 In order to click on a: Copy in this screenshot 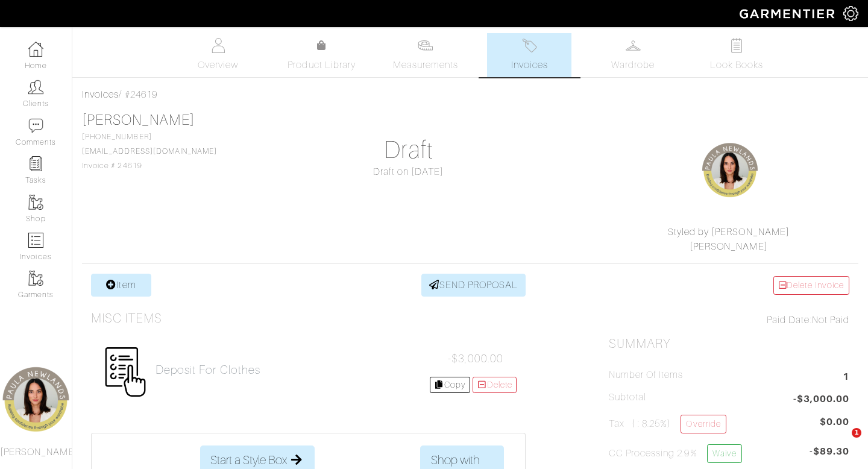, I will do `click(450, 385)`.